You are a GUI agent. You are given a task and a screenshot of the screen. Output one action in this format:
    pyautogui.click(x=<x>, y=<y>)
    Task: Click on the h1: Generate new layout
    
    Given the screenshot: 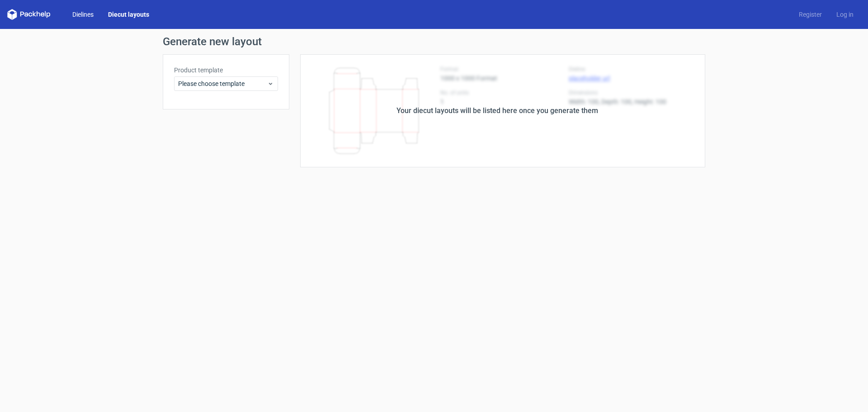 What is the action you would take?
    pyautogui.click(x=434, y=42)
    